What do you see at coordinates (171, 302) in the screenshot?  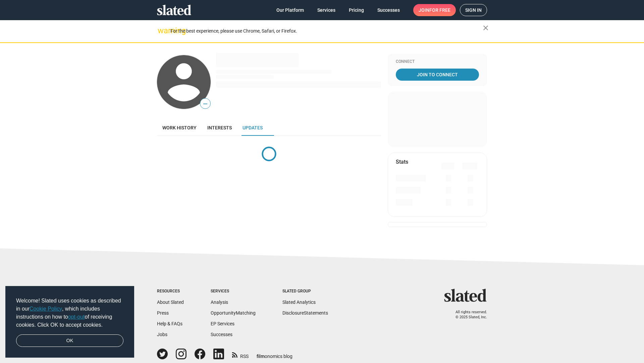 I see `a: About Slated` at bounding box center [171, 302].